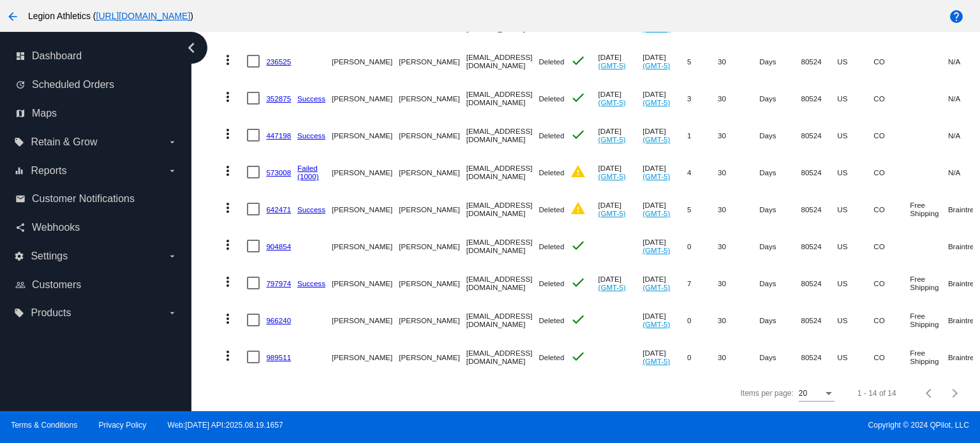 The image size is (980, 443). Describe the element at coordinates (929, 393) in the screenshot. I see `button: Previous page` at that location.